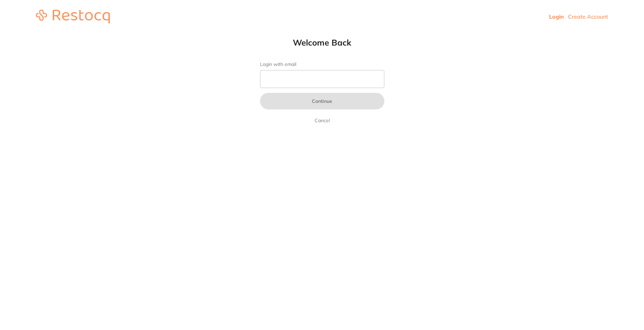 The image size is (644, 330). Describe the element at coordinates (322, 120) in the screenshot. I see `a: Cancel` at that location.